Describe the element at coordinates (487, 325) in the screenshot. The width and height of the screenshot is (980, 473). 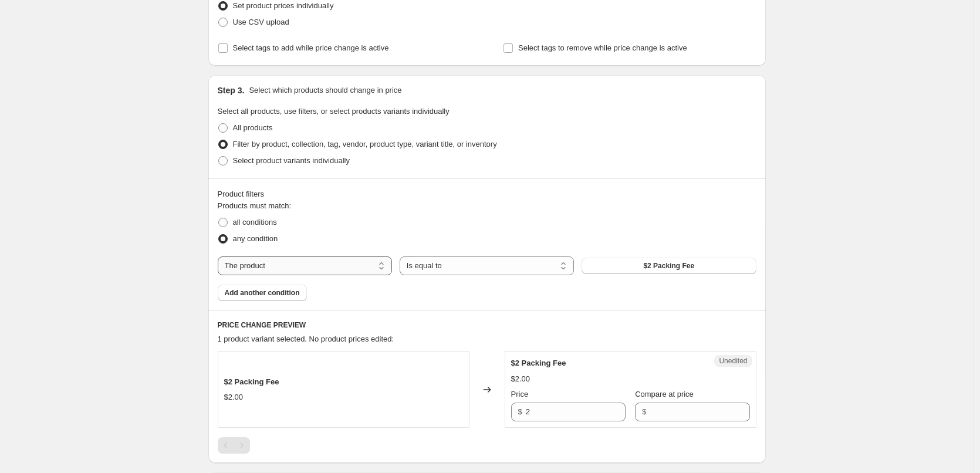
I see `h6: PRICE CHANGE PREVIEW` at that location.